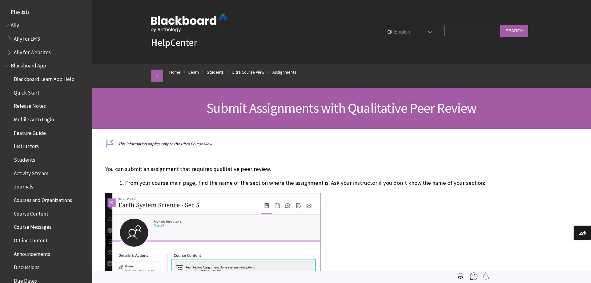  What do you see at coordinates (189, 23) in the screenshot?
I see `img: Blackboard by Anthology` at bounding box center [189, 23].